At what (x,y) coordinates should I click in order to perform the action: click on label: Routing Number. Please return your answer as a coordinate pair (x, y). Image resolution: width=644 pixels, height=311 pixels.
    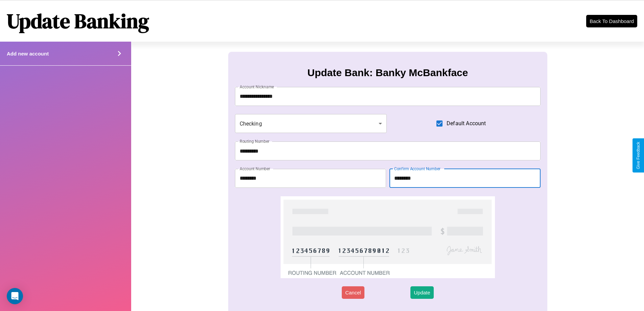
    Looking at the image, I should click on (255, 141).